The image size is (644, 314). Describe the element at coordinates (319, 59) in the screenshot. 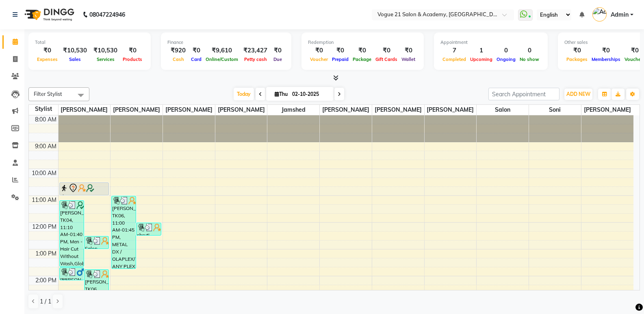

I see `span: Voucher` at that location.